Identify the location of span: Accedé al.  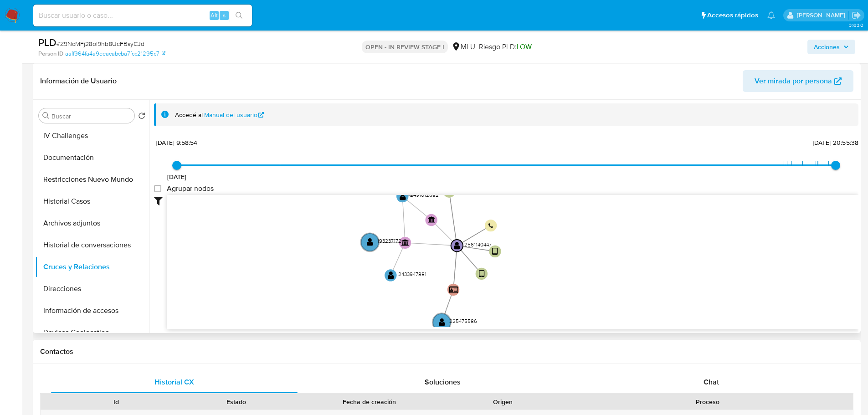
(189, 115).